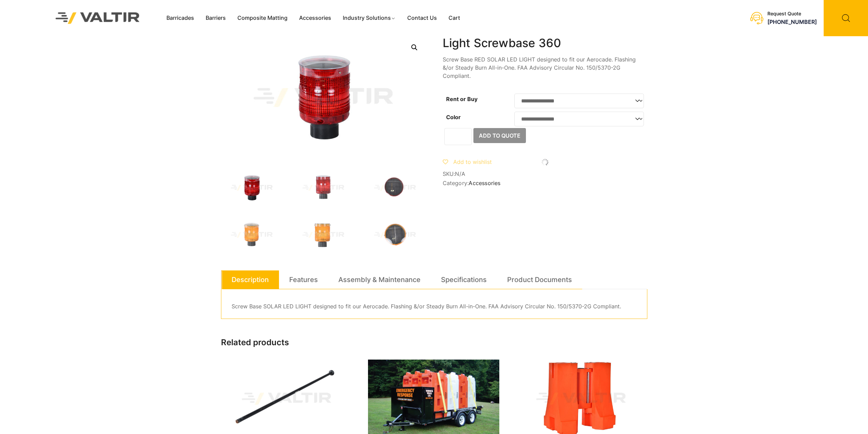 The height and width of the screenshot is (434, 868). Describe the element at coordinates (422, 18) in the screenshot. I see `a: Contact Us` at that location.